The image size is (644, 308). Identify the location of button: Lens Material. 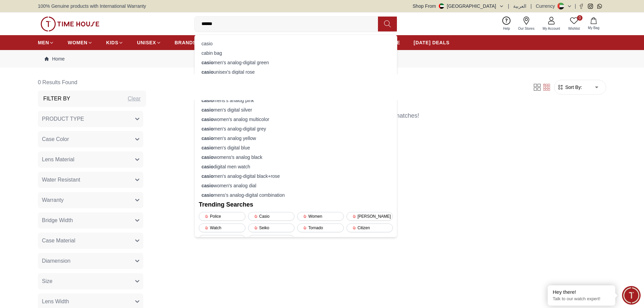
(90, 160).